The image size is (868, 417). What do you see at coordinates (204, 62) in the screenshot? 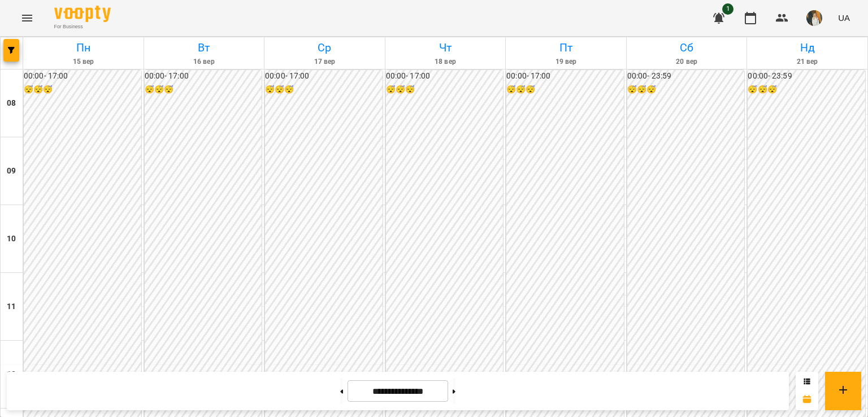
I see `h6: 16 вер` at bounding box center [204, 62].